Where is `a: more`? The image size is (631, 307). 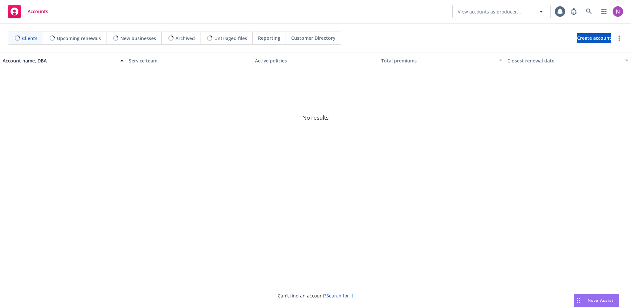 a: more is located at coordinates (619, 38).